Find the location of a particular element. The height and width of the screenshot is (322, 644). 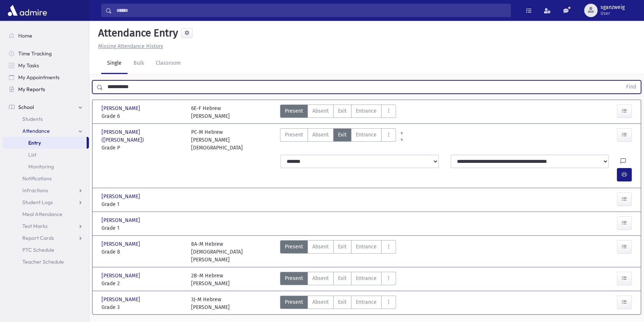

span: School is located at coordinates (26, 107).